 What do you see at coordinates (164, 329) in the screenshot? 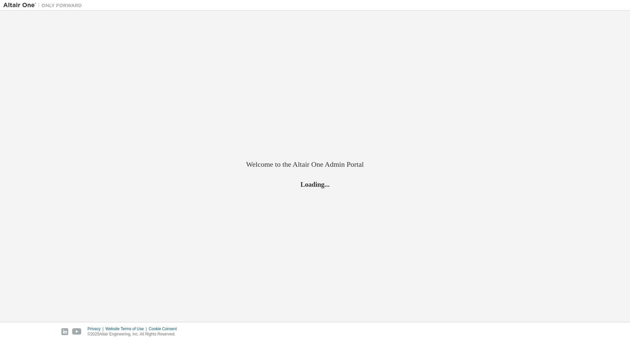
I see `div: Cookie Consent` at bounding box center [164, 329].